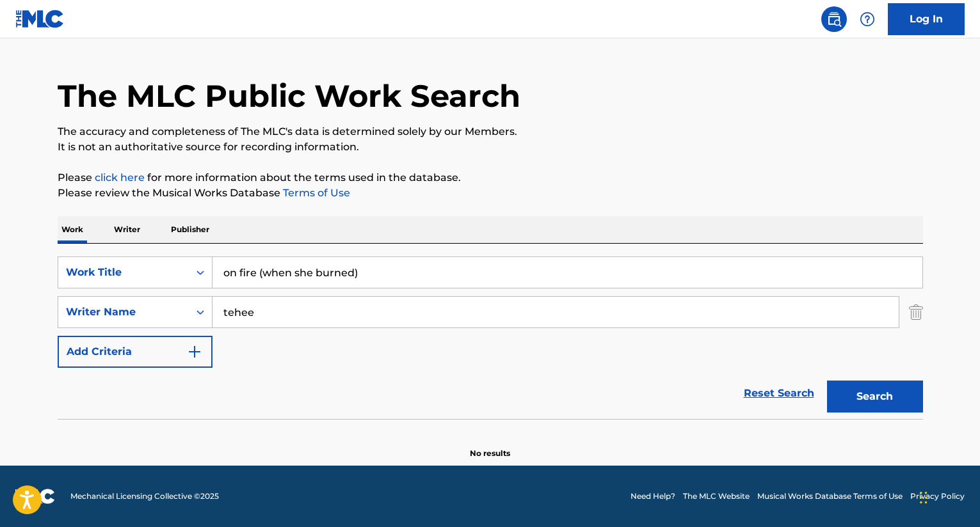  What do you see at coordinates (119, 177) in the screenshot?
I see `a: click here` at bounding box center [119, 177].